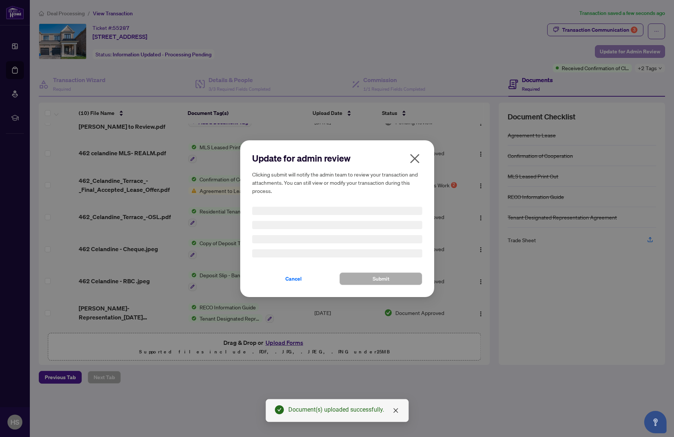  What do you see at coordinates (293, 278) in the screenshot?
I see `span: Cancel` at bounding box center [293, 278].